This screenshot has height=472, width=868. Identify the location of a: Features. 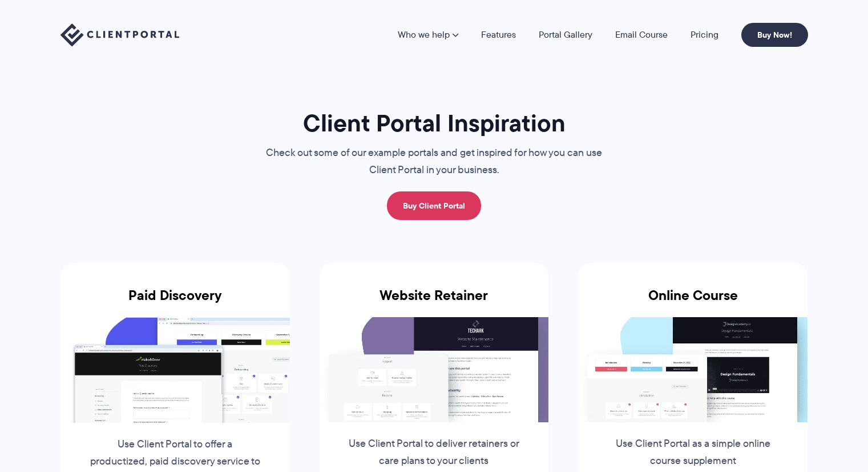
(499, 35).